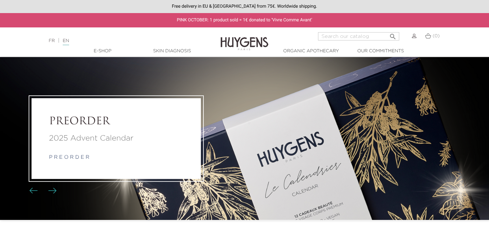 This screenshot has width=489, height=233. I want to click on a: Our commitments, so click(380, 51).